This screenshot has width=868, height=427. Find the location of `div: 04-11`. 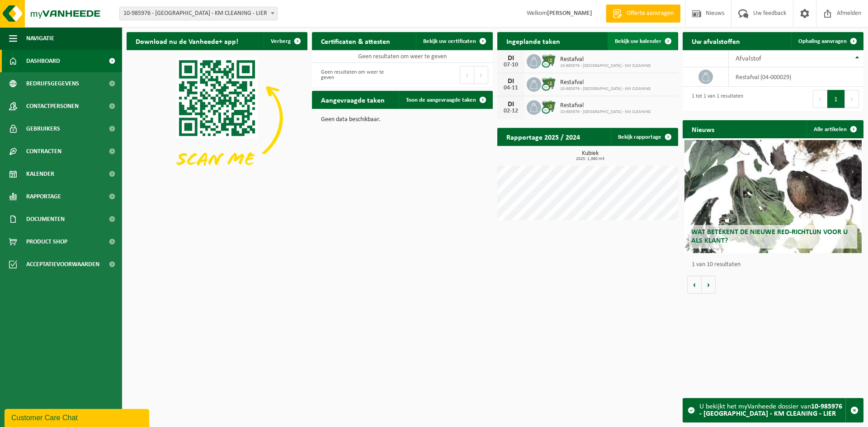

div: 04-11 is located at coordinates (511, 88).